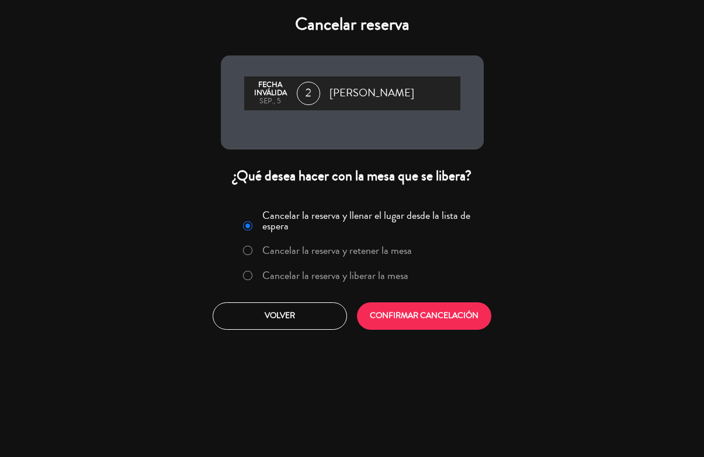 Image resolution: width=704 pixels, height=457 pixels. What do you see at coordinates (352, 25) in the screenshot?
I see `h4: Cancelar reserva` at bounding box center [352, 25].